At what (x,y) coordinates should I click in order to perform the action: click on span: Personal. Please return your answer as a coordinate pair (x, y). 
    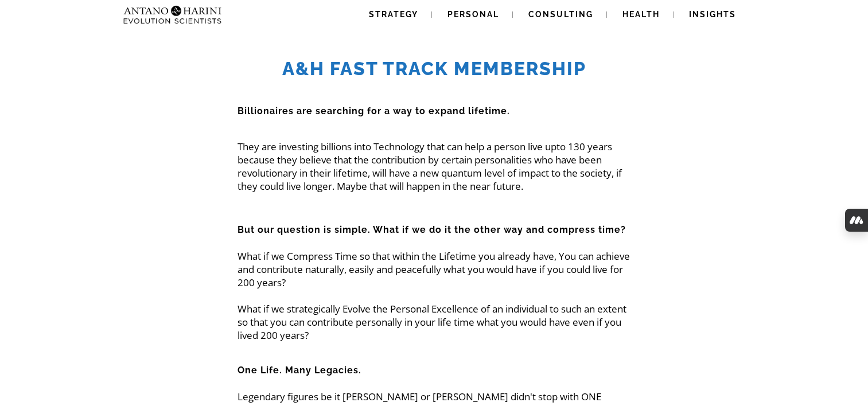
    Looking at the image, I should click on (474, 14).